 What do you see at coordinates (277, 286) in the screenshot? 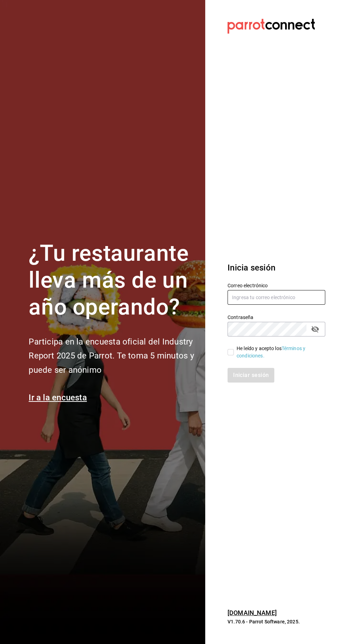
I see `label: Correo electrónico` at bounding box center [277, 286].